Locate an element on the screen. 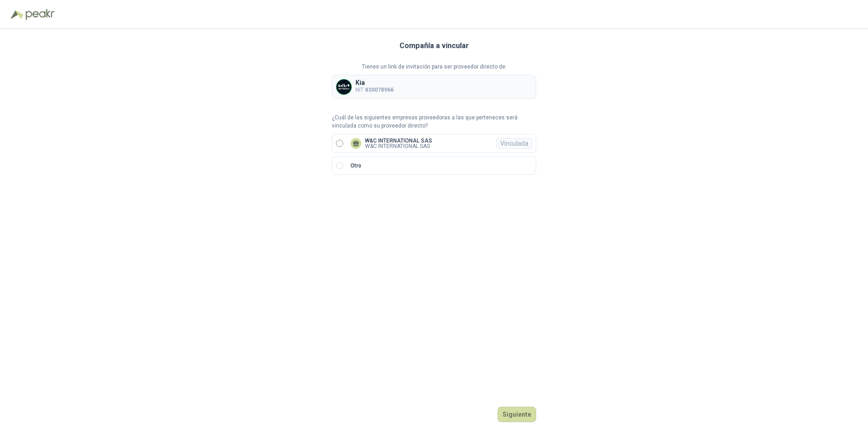 This screenshot has width=868, height=433. img: Logo is located at coordinates (18, 14).